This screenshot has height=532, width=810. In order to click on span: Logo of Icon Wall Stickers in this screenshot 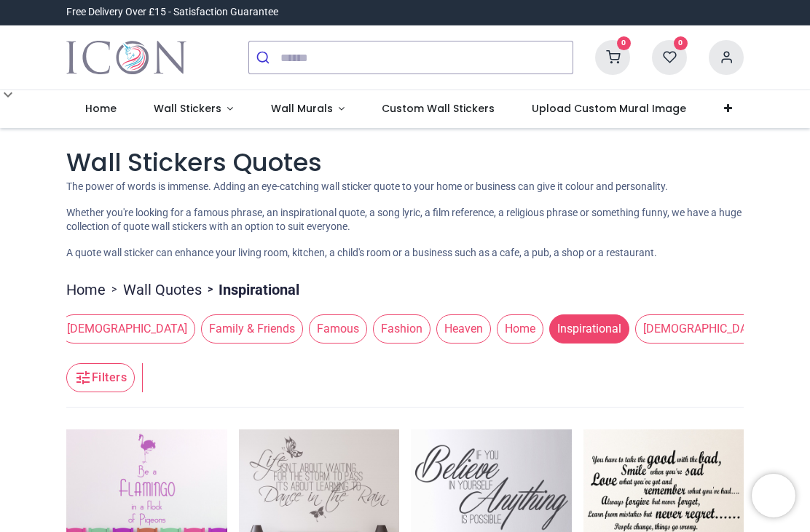, I will do `click(126, 58)`.